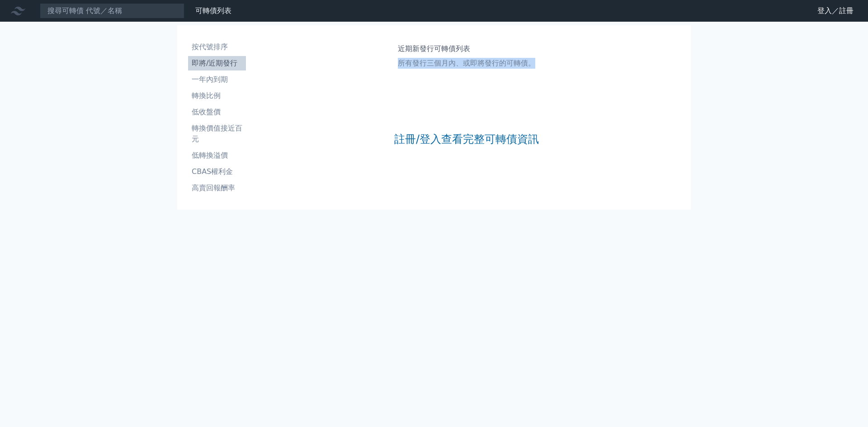 The width and height of the screenshot is (868, 427). What do you see at coordinates (214, 11) in the screenshot?
I see `a: 可轉債列表` at bounding box center [214, 11].